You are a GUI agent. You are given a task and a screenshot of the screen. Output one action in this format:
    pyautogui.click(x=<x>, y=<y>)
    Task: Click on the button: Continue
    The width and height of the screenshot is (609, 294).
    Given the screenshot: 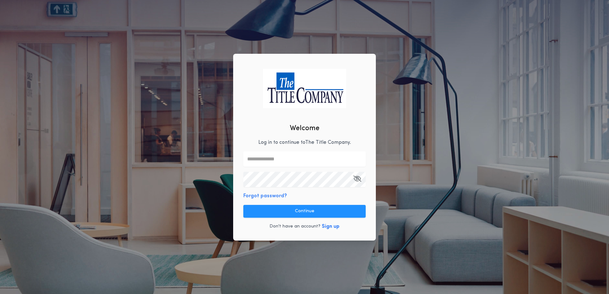 What is the action you would take?
    pyautogui.click(x=304, y=211)
    